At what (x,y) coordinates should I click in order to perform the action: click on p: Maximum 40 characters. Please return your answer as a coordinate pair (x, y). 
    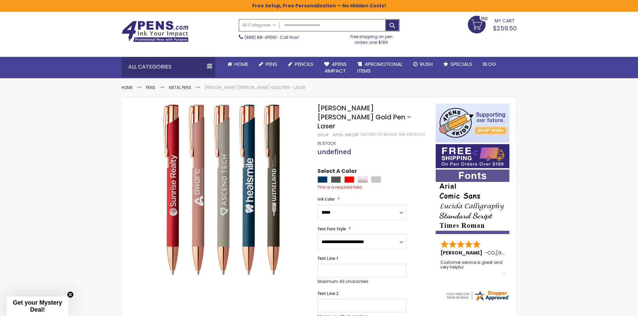
    Looking at the image, I should click on (362, 282).